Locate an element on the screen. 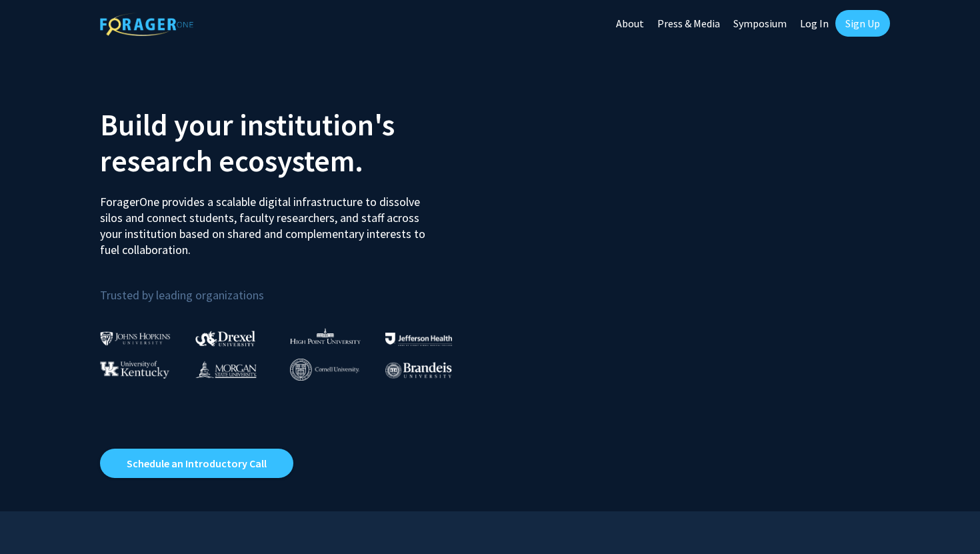 This screenshot has height=554, width=980. img: University of Kentucky is located at coordinates (134, 370).